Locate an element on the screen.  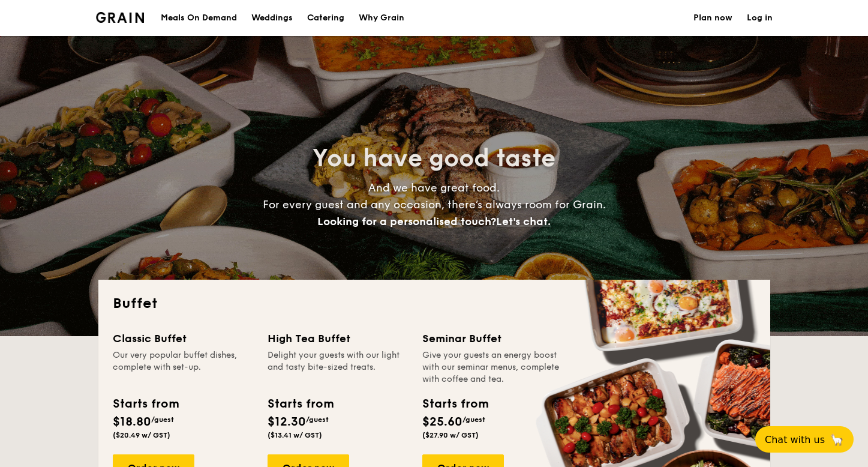
div: Give your guests an energy boost with our seminar menus, complete with coffee and tea. is located at coordinates (492, 367).